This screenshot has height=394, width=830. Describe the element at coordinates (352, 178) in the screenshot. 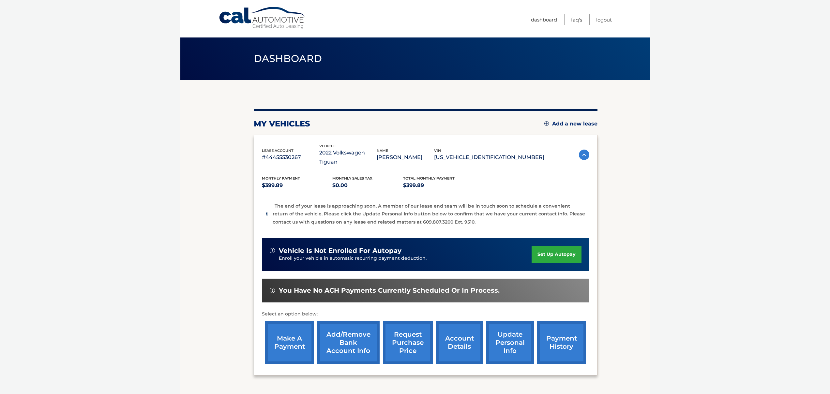

I see `span: Monthly sales Tax` at that location.